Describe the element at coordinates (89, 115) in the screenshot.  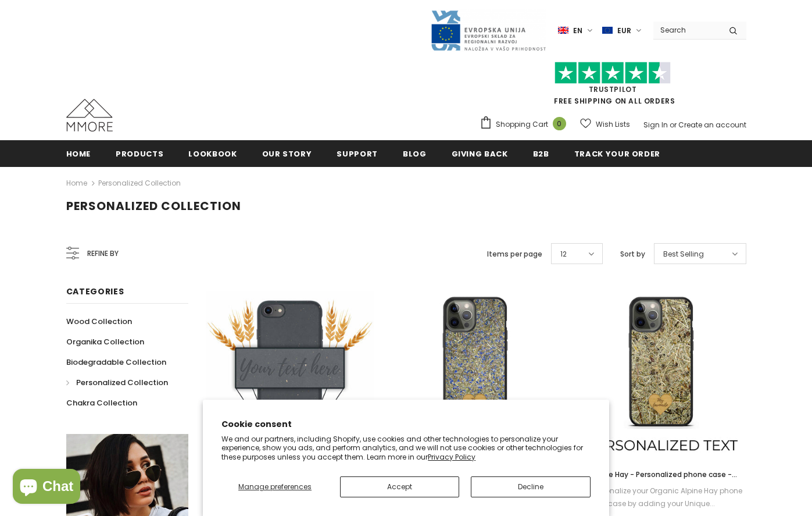
I see `img: MMORE Cases` at that location.